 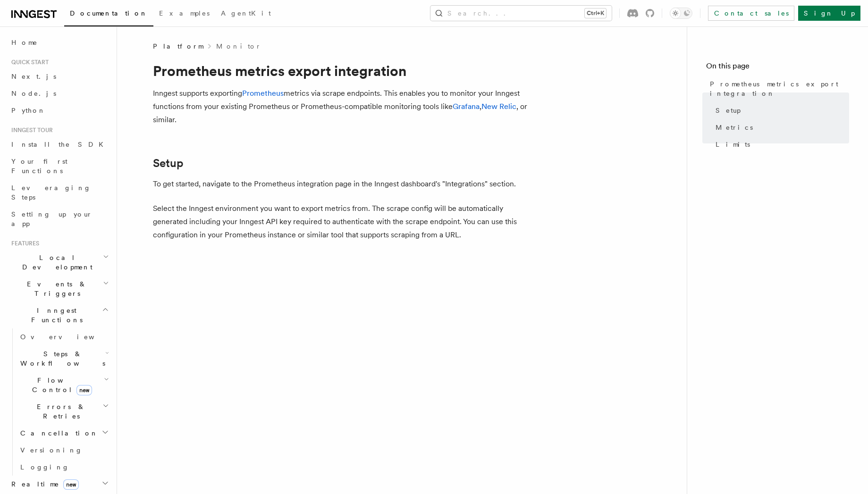 I want to click on span: Limits, so click(x=733, y=144).